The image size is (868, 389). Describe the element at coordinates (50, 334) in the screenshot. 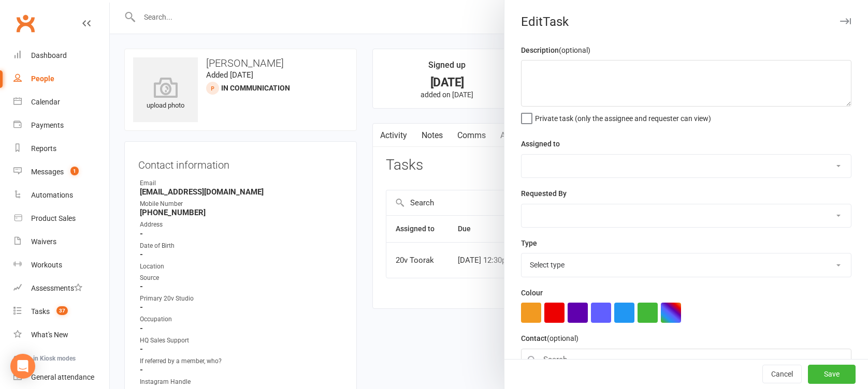

I see `div: What's New` at that location.